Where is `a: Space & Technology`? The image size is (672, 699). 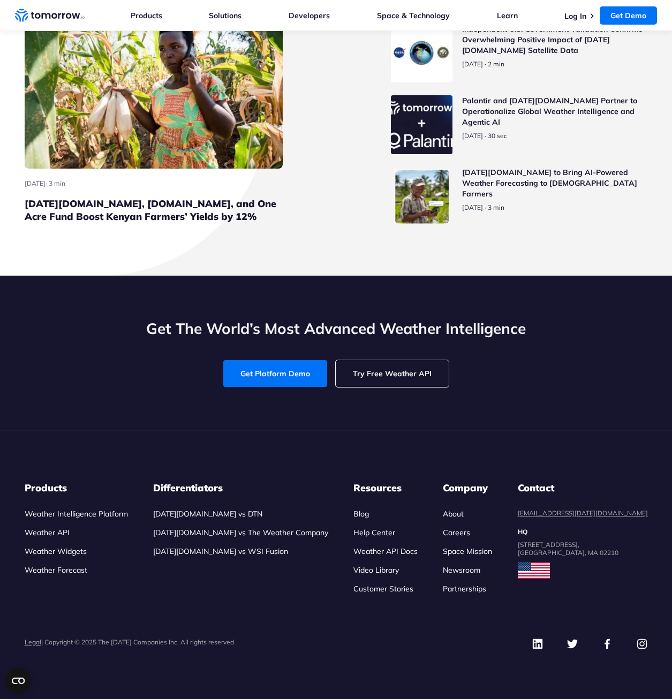
a: Space & Technology is located at coordinates (413, 16).